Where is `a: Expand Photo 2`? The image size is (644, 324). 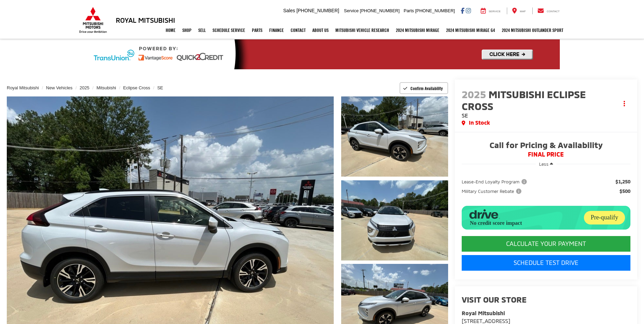 a: Expand Photo 2 is located at coordinates (395, 220).